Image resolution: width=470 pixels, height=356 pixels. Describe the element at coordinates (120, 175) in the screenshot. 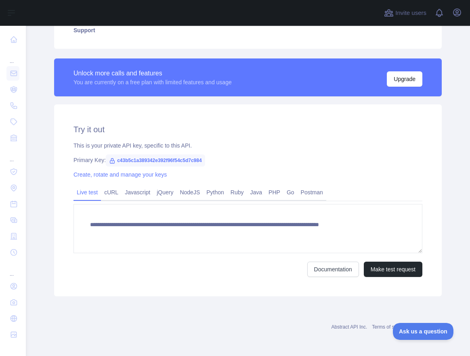

I see `a: Create, rotate and manage your keys` at that location.